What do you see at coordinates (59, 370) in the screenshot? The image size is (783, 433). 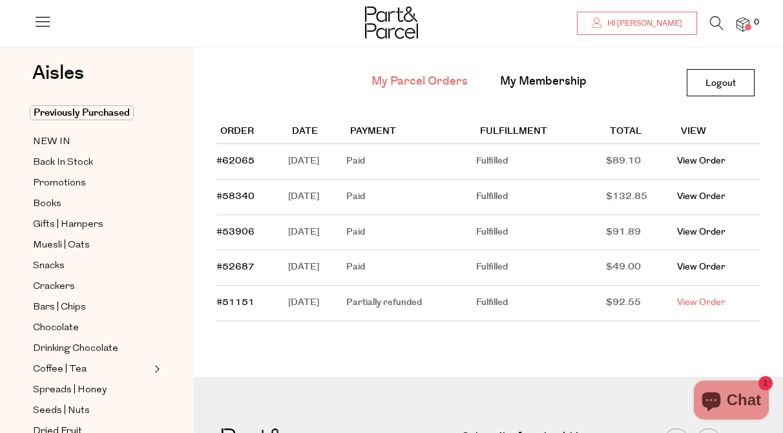 I see `span: Coffee | Tea` at bounding box center [59, 370].